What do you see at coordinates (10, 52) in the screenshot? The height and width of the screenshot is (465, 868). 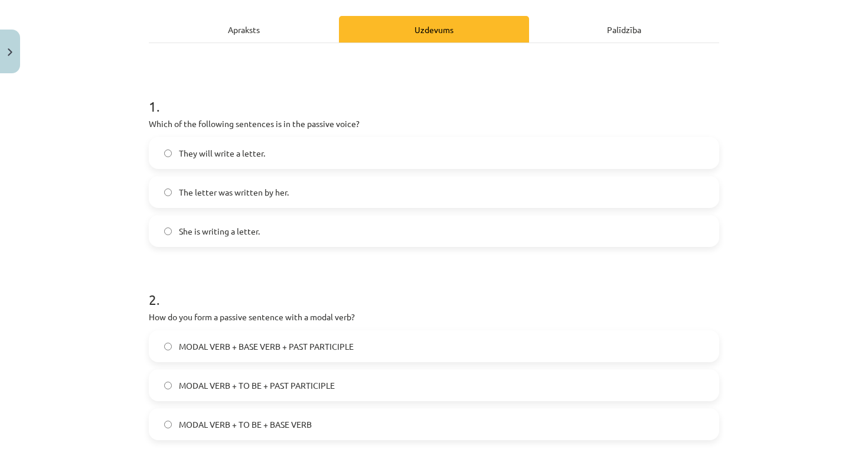 I see `img: icon-close-lesson-0947bae3869378f0d4975bcd49f059093ad1ed9edebbc8119c70593378902aed.svg` at bounding box center [10, 52].